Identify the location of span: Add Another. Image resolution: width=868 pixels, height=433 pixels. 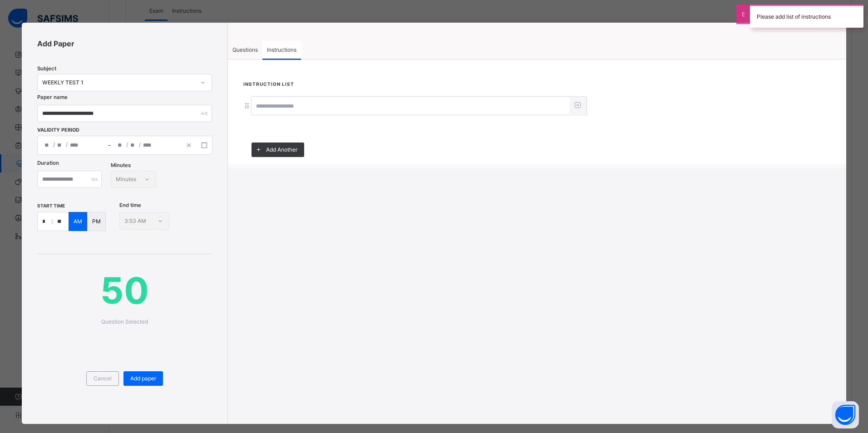
(281, 150).